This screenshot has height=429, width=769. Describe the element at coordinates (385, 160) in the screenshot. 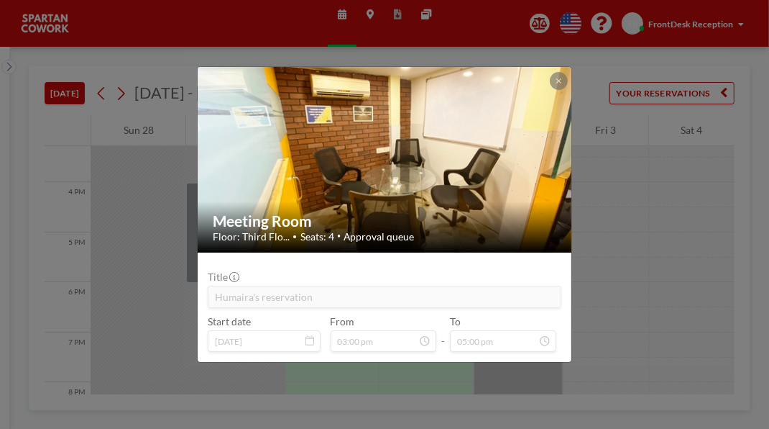

I see `img: 537.jpg` at that location.